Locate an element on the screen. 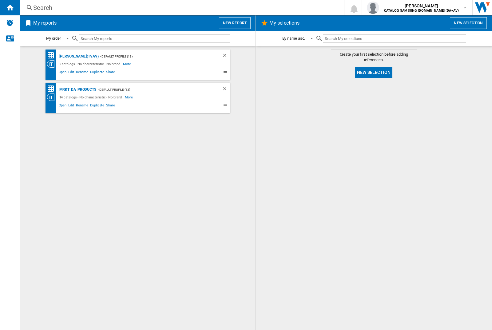  img: alerts-logo.svg is located at coordinates (10, 23).